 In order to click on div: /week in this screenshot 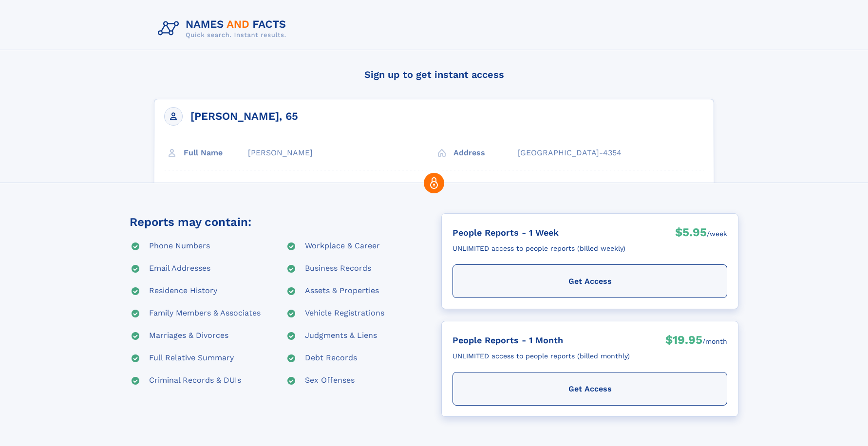, I will do `click(717, 233)`.